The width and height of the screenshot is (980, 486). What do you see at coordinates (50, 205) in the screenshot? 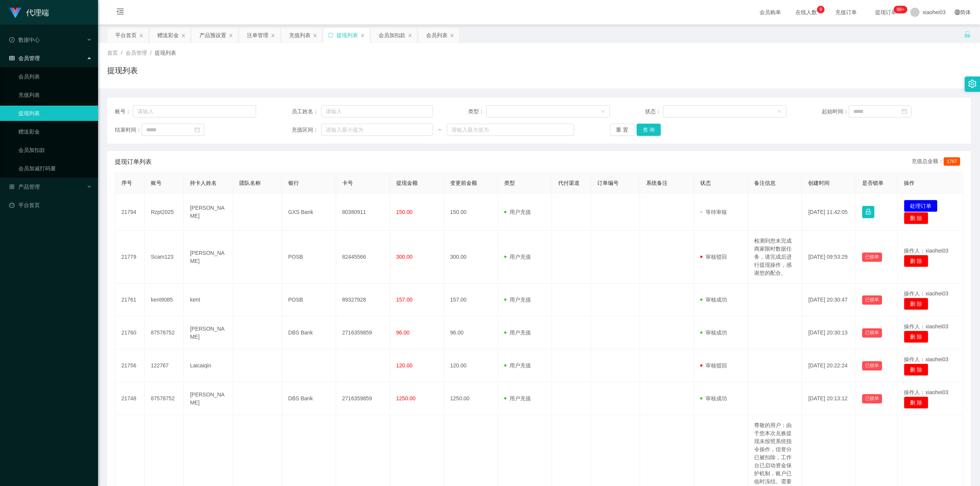
I see `a: 图标: dashboard平台首页` at bounding box center [50, 205].